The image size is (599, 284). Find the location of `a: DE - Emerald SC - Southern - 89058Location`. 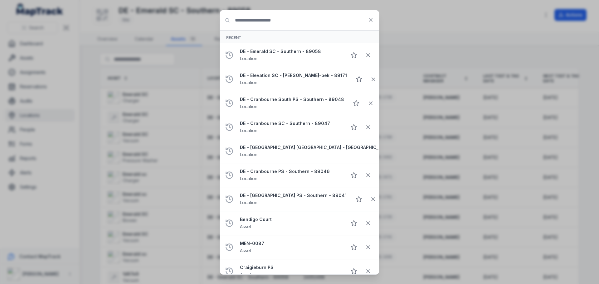

a: DE - Emerald SC - Southern - 89058Location is located at coordinates (291, 55).